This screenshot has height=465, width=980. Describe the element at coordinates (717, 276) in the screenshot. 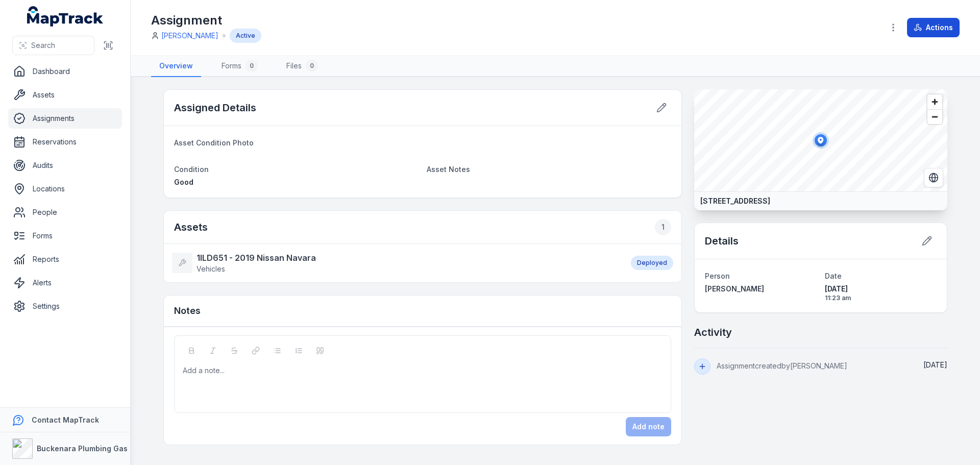

I see `span: Person` at that location.